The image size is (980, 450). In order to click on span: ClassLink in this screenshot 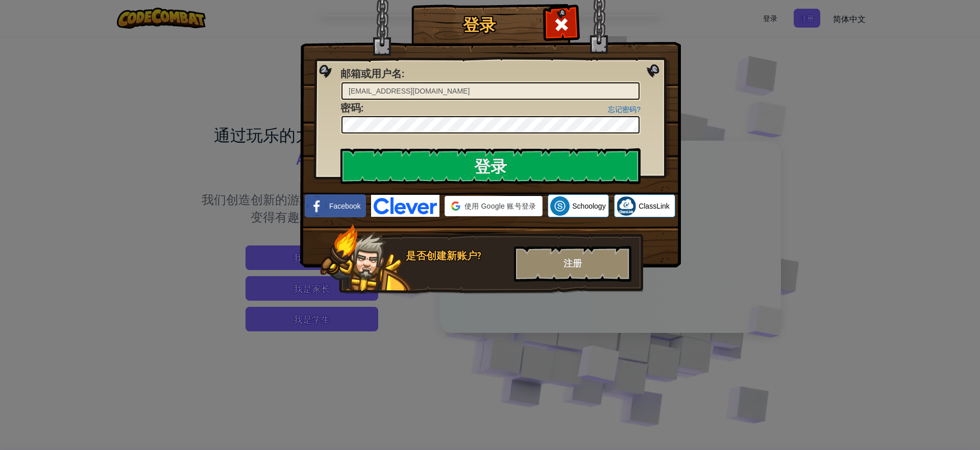, I will do `click(654, 206)`.